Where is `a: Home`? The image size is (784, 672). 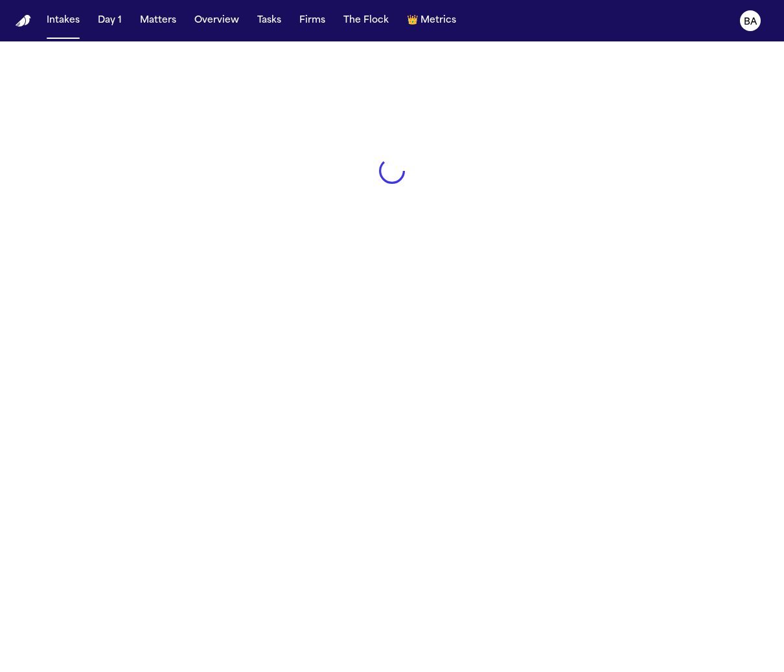 a: Home is located at coordinates (23, 21).